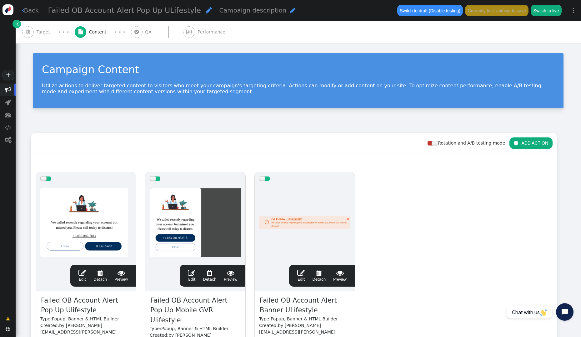 This screenshot has width=581, height=337. What do you see at coordinates (211, 32) in the screenshot?
I see `a:  Performance` at bounding box center [211, 32].